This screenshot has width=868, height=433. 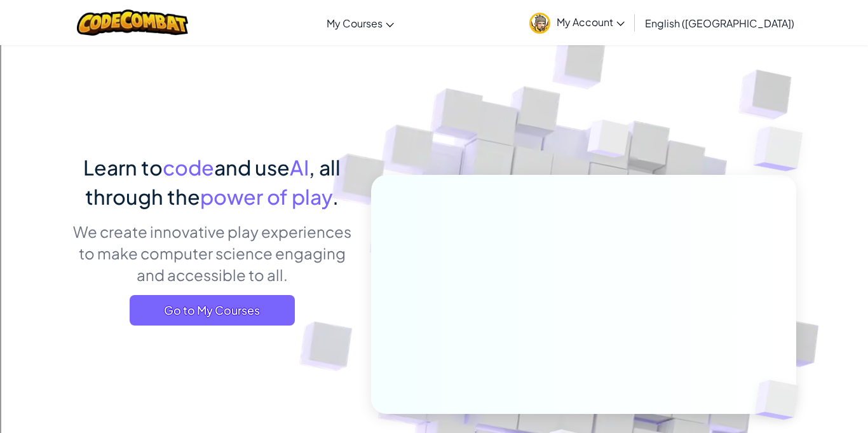 What do you see at coordinates (360, 23) in the screenshot?
I see `a: My Courses` at bounding box center [360, 23].